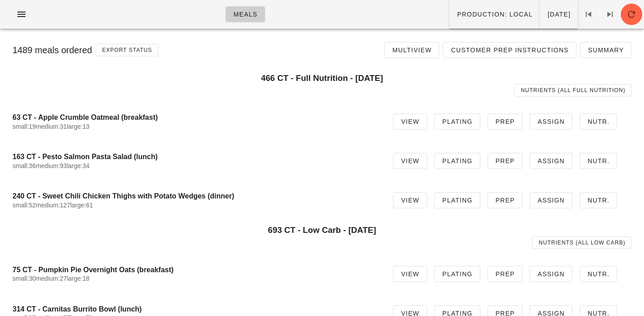 The height and width of the screenshot is (316, 644). Describe the element at coordinates (24, 278) in the screenshot. I see `span: small:30` at that location.